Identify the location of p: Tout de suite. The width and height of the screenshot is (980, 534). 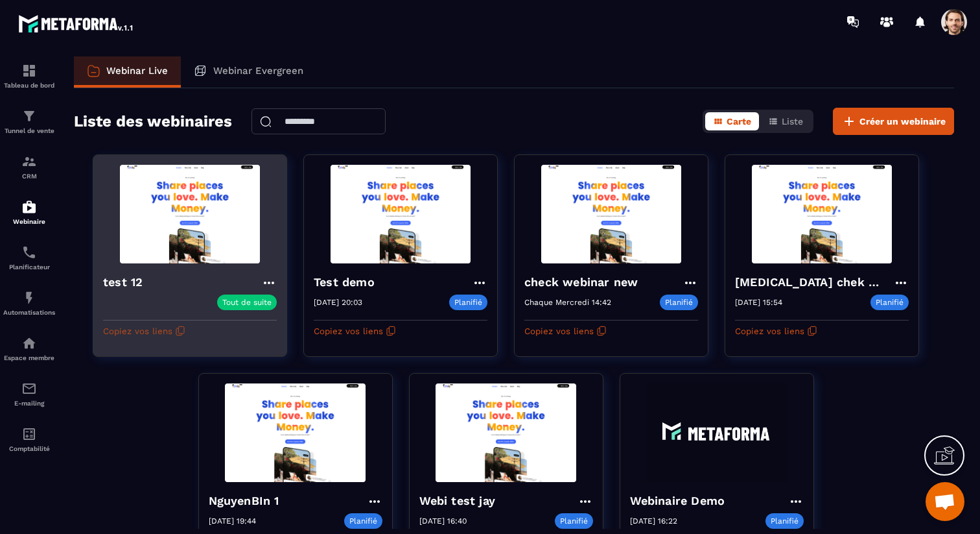
(247, 302).